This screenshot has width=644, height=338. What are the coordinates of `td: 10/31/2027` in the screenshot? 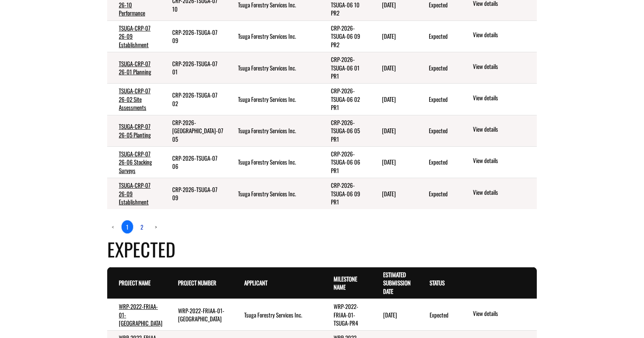 It's located at (395, 315).